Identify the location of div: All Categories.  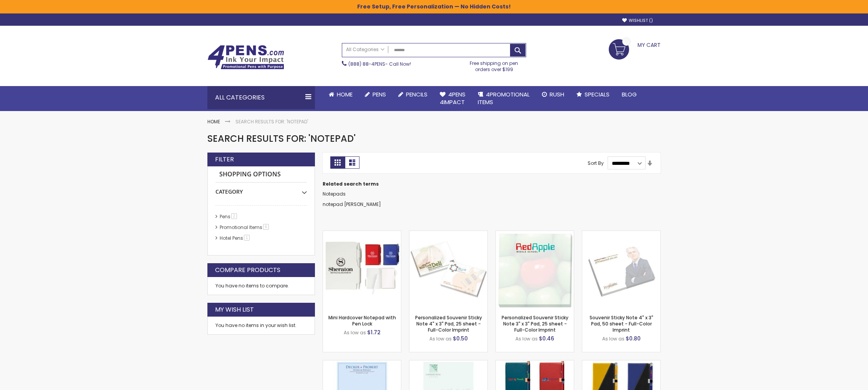
(261, 97).